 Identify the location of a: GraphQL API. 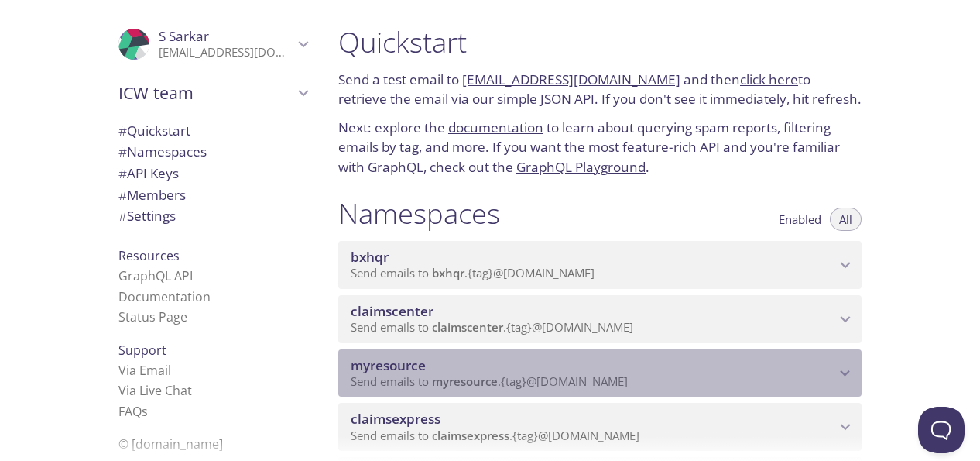
(155, 276).